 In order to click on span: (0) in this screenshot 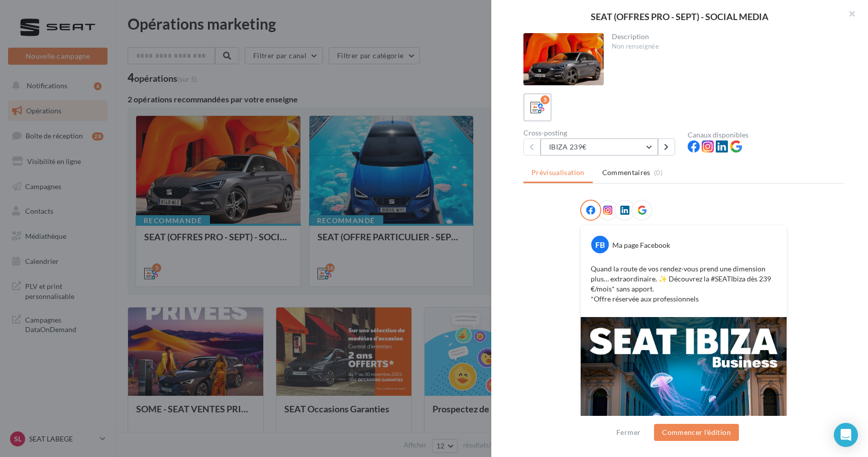, I will do `click(658, 172)`.